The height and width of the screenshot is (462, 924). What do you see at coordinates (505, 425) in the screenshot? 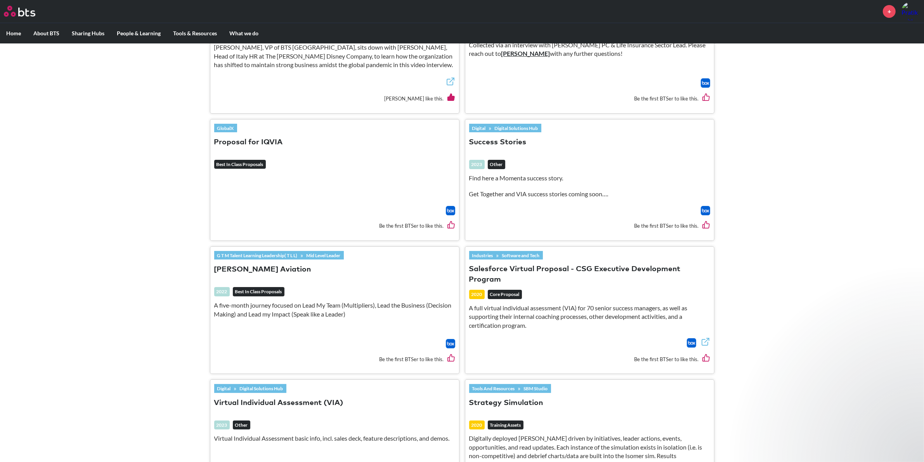
I see `em: Training Assets` at bounding box center [505, 425].